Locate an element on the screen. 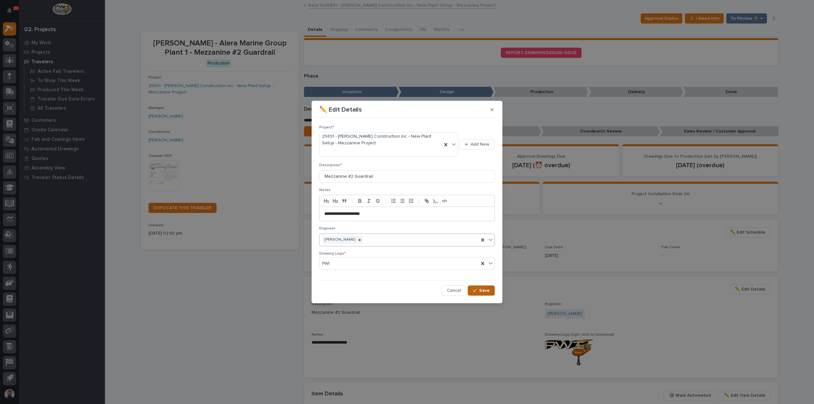 The width and height of the screenshot is (814, 404). p: ✏️ Edit Details is located at coordinates (340, 110).